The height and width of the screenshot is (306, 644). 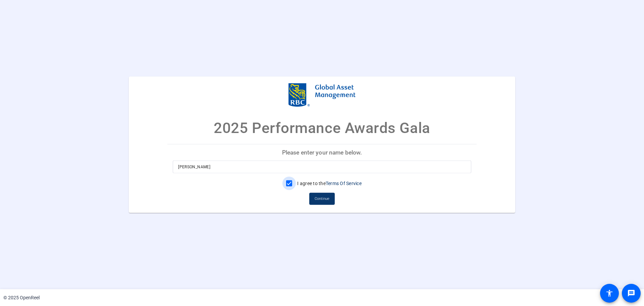 I want to click on button: Continue, so click(x=322, y=199).